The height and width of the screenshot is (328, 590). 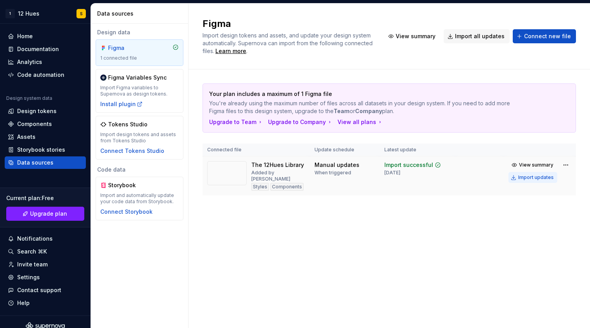 What do you see at coordinates (301, 122) in the screenshot?
I see `button: Upgrade to Company` at bounding box center [301, 122].